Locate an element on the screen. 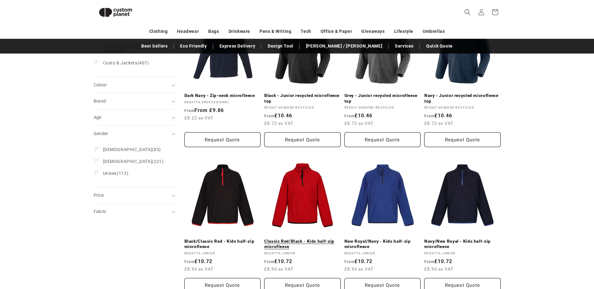 This screenshot has height=289, width=594. span: Price is located at coordinates (99, 195).